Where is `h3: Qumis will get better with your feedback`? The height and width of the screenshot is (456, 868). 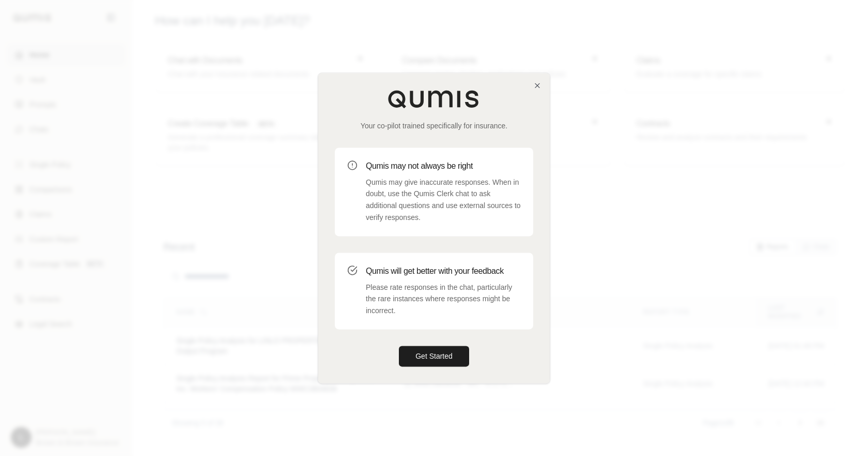 h3: Qumis will get better with your feedback is located at coordinates (443, 271).